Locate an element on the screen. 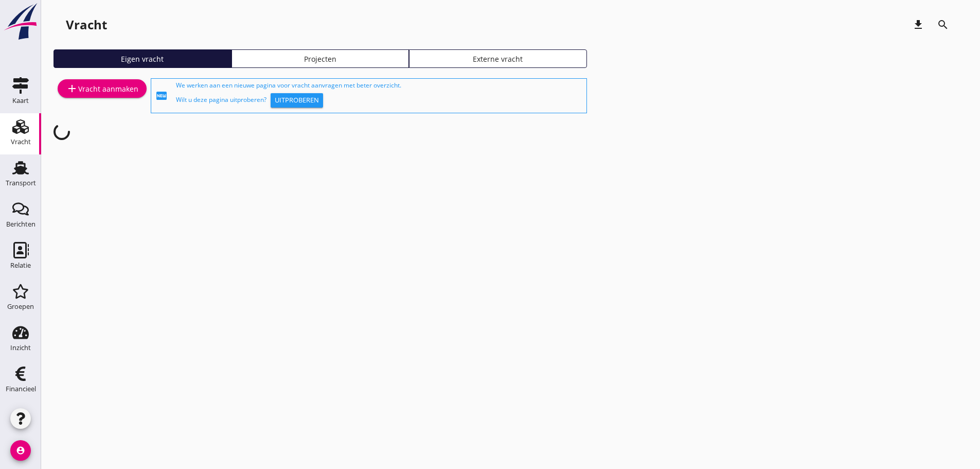 This screenshot has width=980, height=469. div: Kaart is located at coordinates (20, 100).